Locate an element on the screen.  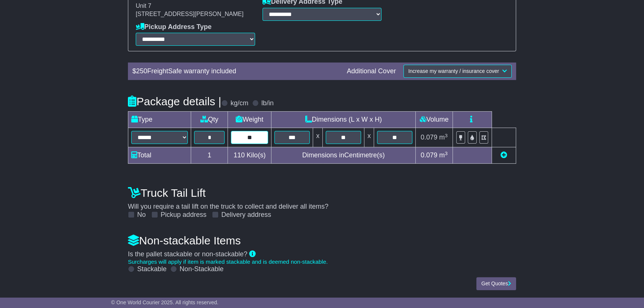
button: Get Quotes is located at coordinates (496, 284).